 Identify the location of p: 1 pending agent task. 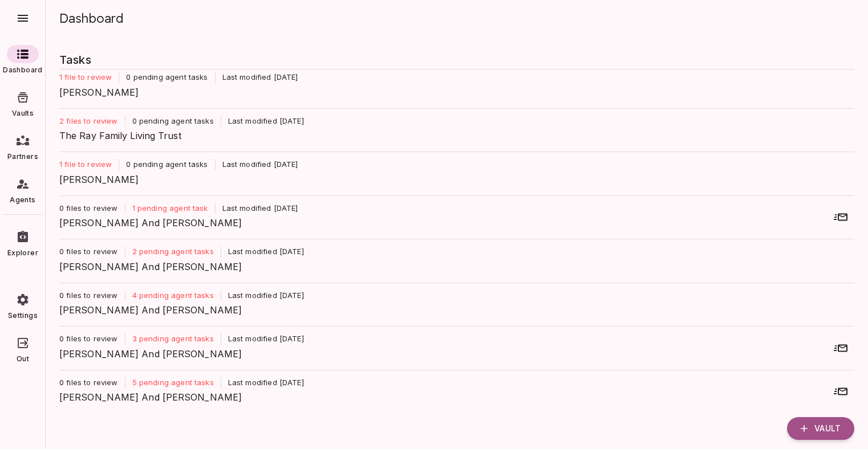
(170, 209).